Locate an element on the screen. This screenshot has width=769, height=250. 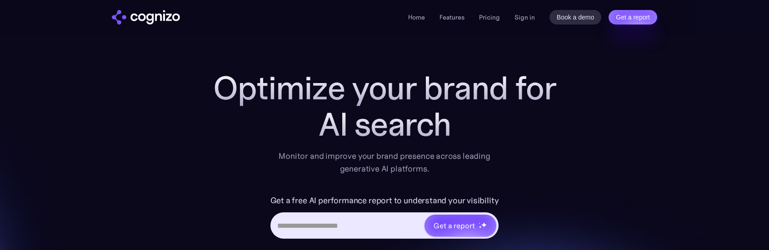
a: Features is located at coordinates (452, 17).